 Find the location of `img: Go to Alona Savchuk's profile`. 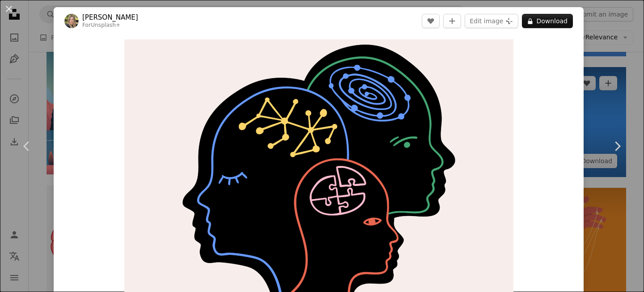

img: Go to Alona Savchuk's profile is located at coordinates (72, 21).